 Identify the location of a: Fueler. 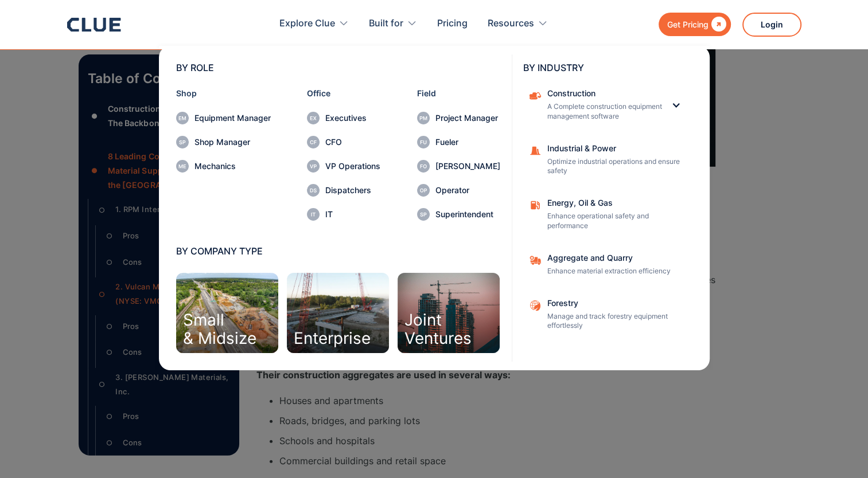
(459, 142).